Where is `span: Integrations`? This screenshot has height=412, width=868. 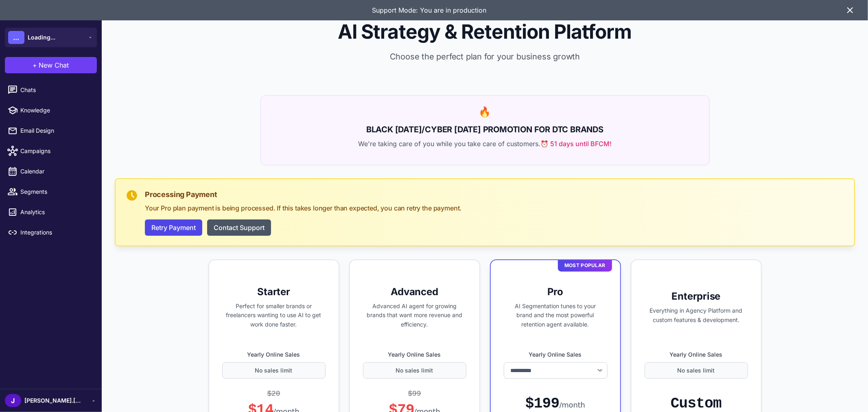 span: Integrations is located at coordinates (56, 232).